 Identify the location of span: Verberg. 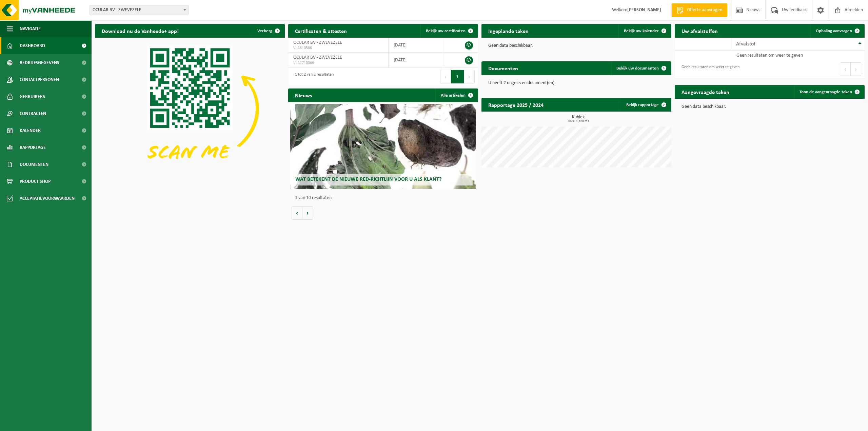
(265, 31).